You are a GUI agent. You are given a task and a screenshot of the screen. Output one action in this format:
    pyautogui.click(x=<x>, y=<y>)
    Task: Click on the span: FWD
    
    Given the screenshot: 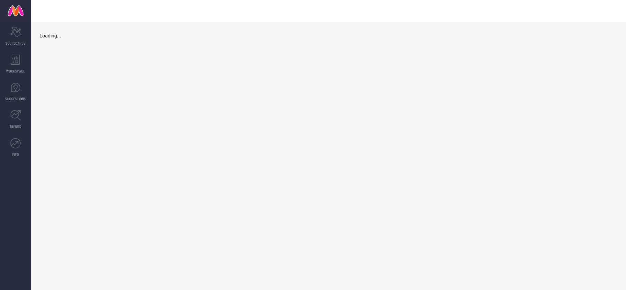 What is the action you would take?
    pyautogui.click(x=15, y=154)
    